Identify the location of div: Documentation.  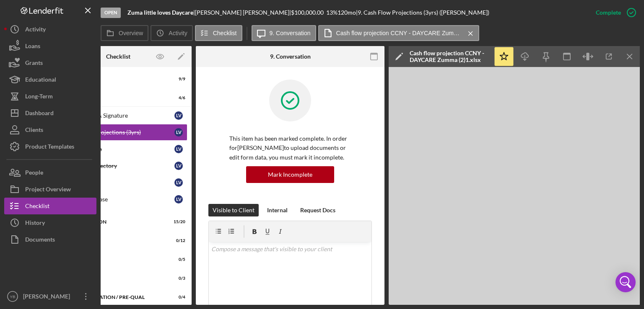
(113, 222).